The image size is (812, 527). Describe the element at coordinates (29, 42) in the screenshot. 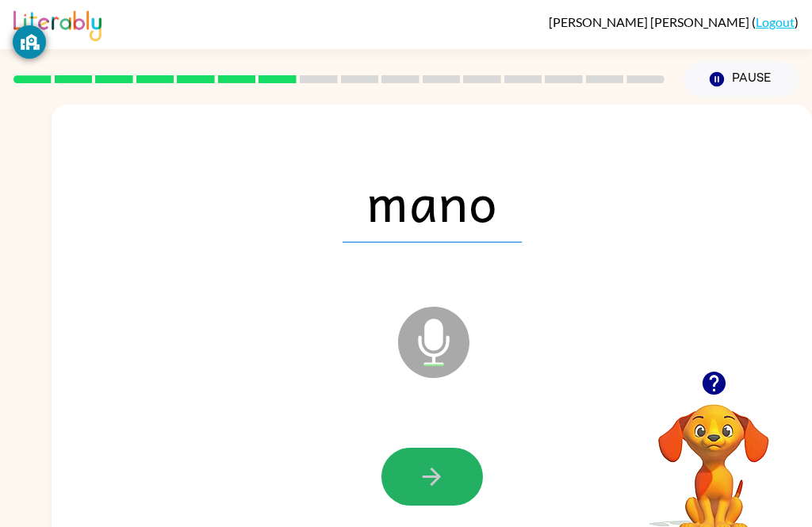

I see `button: GoGuardian Privacy Information` at that location.